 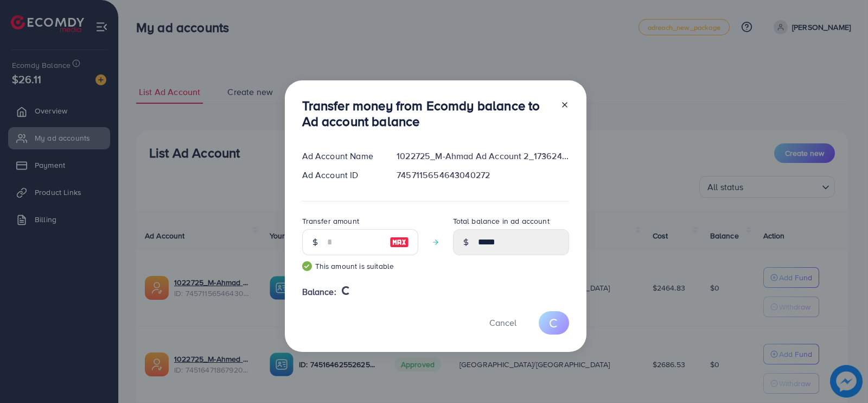 I want to click on div: Ad Account ID, so click(x=341, y=175).